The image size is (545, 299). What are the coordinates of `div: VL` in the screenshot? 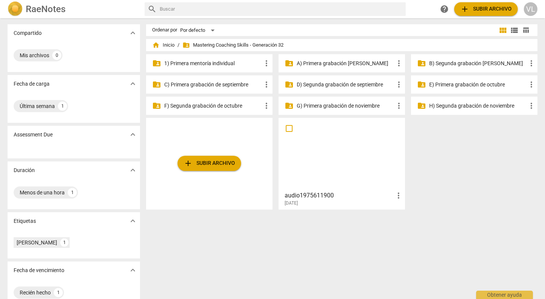 It's located at (531, 9).